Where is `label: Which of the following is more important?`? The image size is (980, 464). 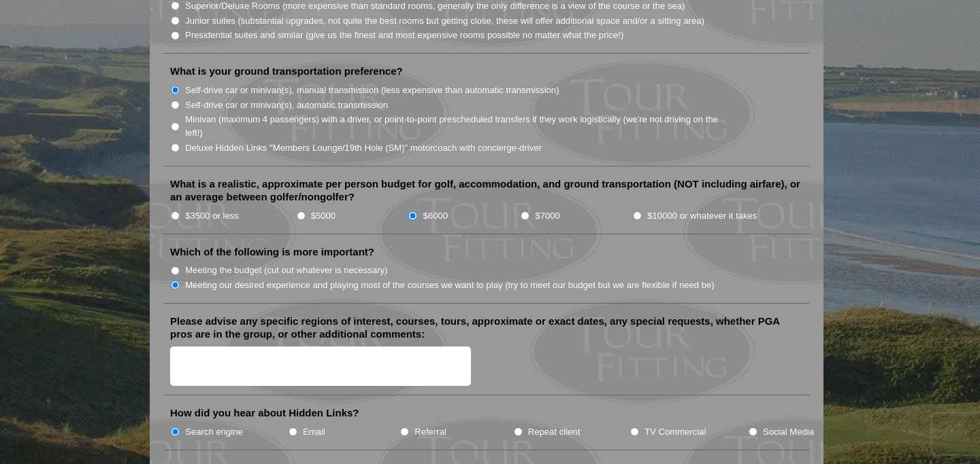
label: Which of the following is more important? is located at coordinates (272, 252).